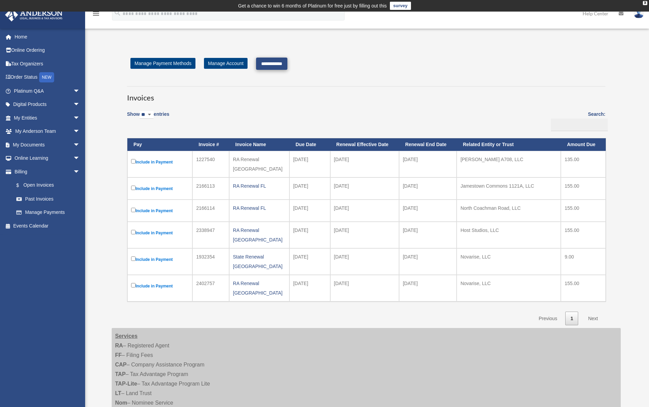 This screenshot has height=407, width=649. Describe the element at coordinates (117, 13) in the screenshot. I see `i: search` at that location.